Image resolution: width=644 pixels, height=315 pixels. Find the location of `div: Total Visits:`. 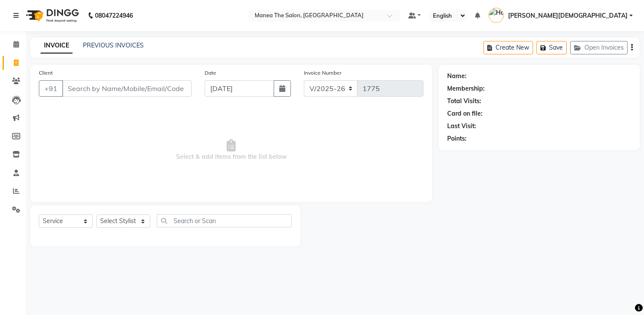

div: Total Visits: is located at coordinates (464, 101).